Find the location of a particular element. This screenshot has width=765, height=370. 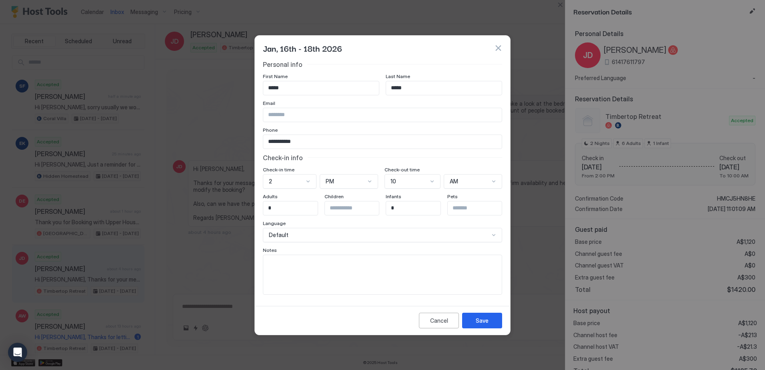

span: Phone is located at coordinates (270, 130).